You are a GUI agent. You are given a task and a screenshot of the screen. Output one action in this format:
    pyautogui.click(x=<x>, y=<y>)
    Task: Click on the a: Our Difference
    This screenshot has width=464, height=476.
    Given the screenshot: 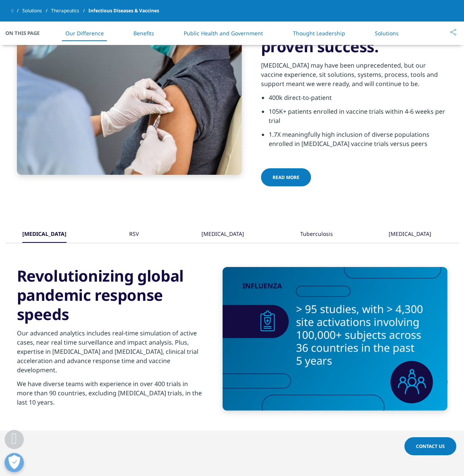 What is the action you would take?
    pyautogui.click(x=84, y=33)
    